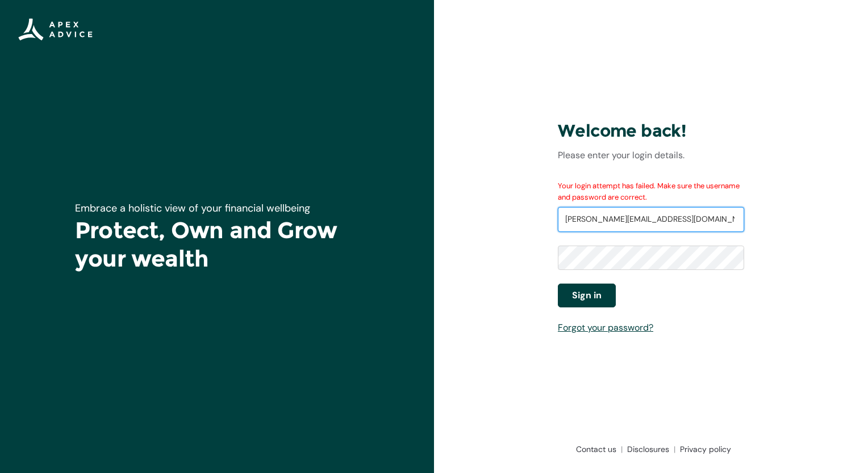 The height and width of the screenshot is (473, 868). What do you see at coordinates (651, 192) in the screenshot?
I see `div: Your login attempt has failed. Make sure the username and password are correct.` at bounding box center [651, 192].